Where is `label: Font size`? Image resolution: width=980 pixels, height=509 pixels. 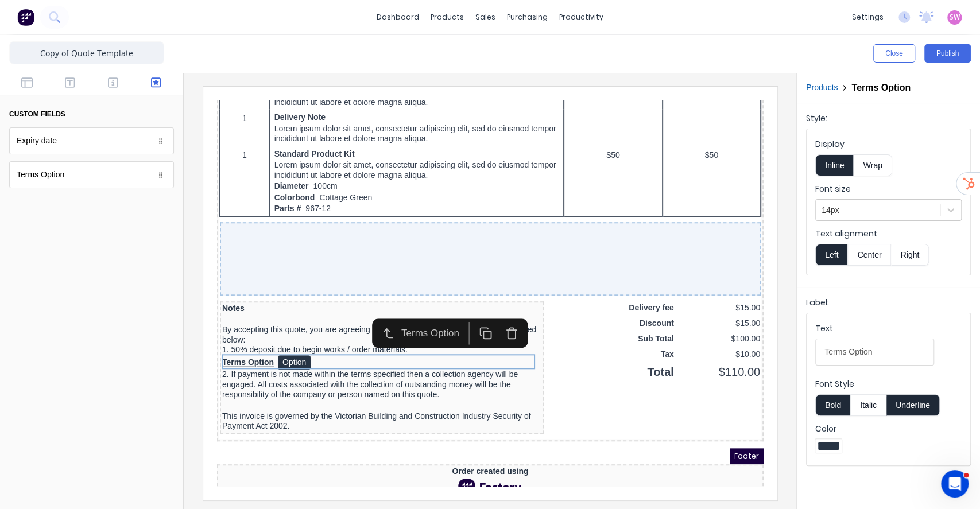 label: Font size is located at coordinates (888, 189).